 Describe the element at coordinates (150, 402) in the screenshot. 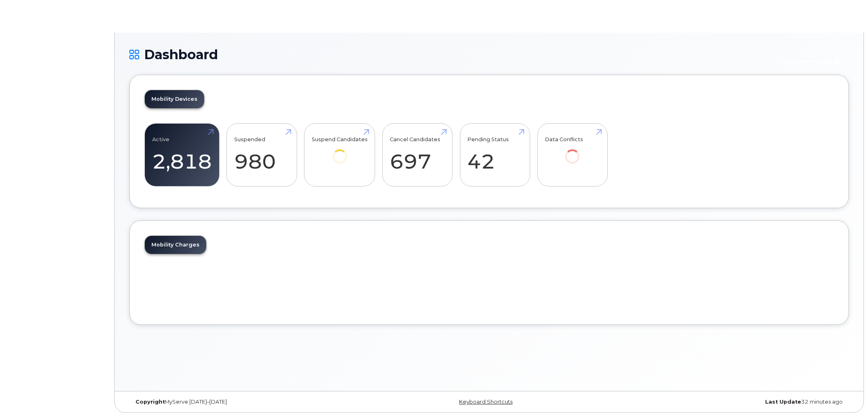

I see `strong: Copyright` at that location.